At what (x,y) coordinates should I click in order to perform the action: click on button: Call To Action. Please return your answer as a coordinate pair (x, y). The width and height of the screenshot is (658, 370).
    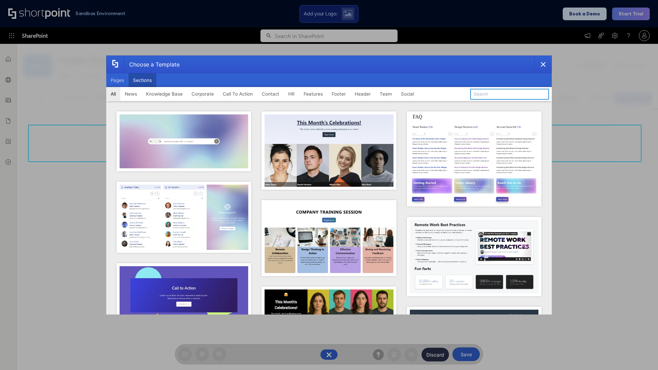
    Looking at the image, I should click on (238, 94).